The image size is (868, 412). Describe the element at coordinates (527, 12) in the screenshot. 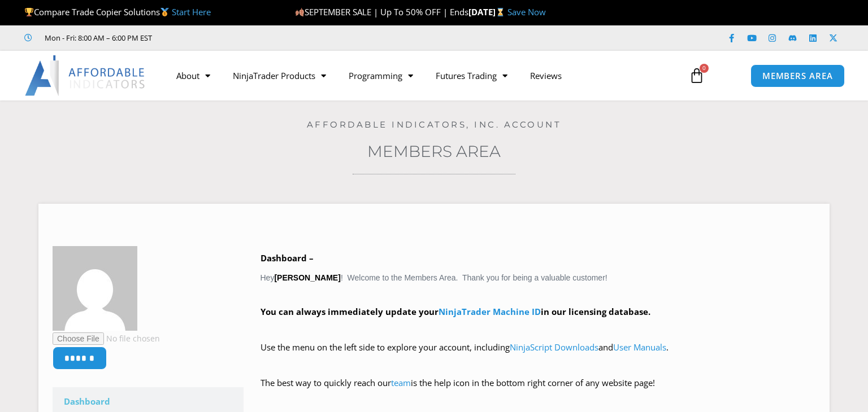

I see `a: Save Now` at that location.